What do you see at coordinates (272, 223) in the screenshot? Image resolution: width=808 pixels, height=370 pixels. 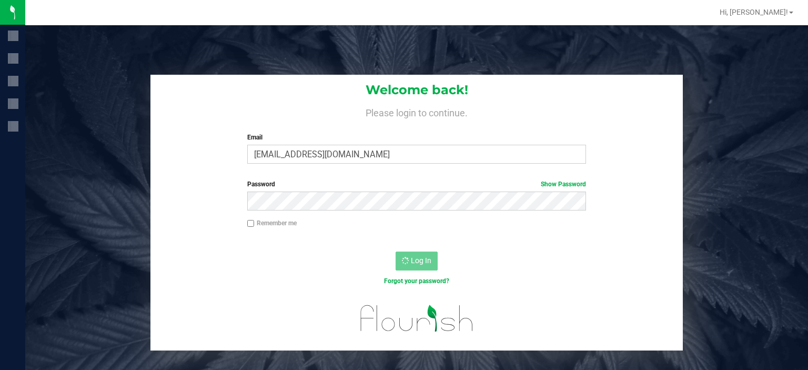 I see `label: Remember me` at bounding box center [272, 223].